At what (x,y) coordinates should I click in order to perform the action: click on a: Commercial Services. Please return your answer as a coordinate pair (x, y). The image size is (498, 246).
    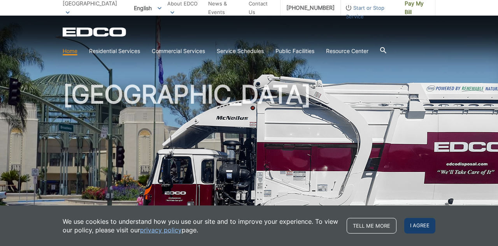
    Looking at the image, I should click on (178, 51).